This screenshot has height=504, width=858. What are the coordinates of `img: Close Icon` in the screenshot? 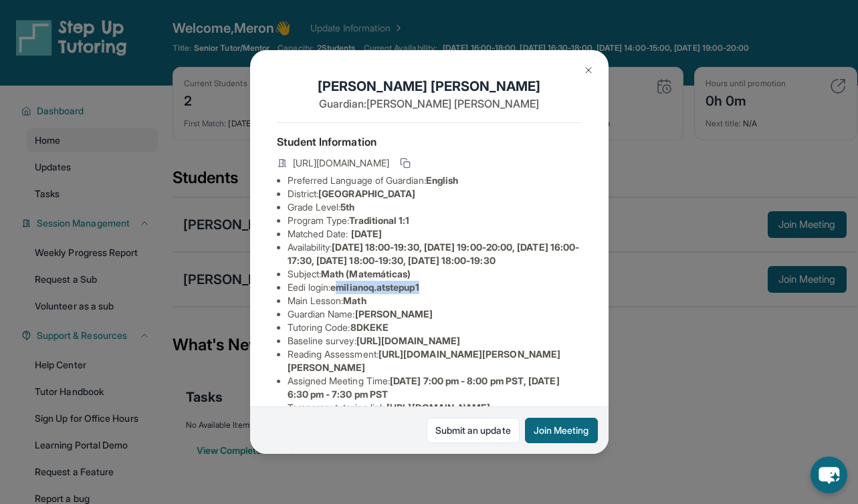 It's located at (589, 70).